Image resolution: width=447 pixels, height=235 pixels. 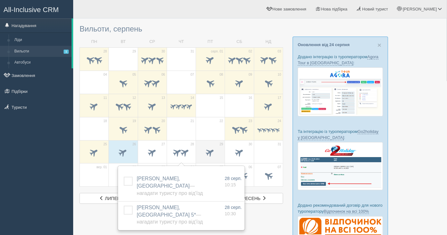 I want to click on span: 19, so click(x=134, y=121).